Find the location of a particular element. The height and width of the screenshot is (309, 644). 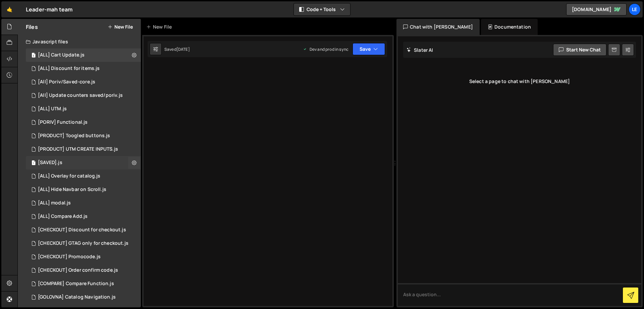

div: Saved is located at coordinates (177, 49).